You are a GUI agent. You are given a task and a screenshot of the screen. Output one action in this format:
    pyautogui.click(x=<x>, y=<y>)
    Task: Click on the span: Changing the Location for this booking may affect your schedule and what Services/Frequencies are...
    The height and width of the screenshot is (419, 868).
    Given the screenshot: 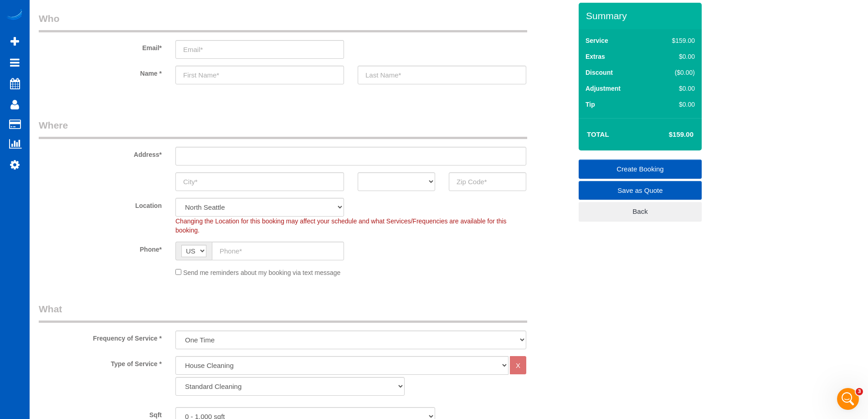 What is the action you would take?
    pyautogui.click(x=341, y=226)
    